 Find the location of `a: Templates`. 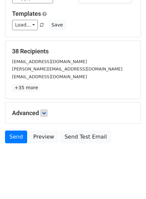

a: Templates is located at coordinates (26, 13).